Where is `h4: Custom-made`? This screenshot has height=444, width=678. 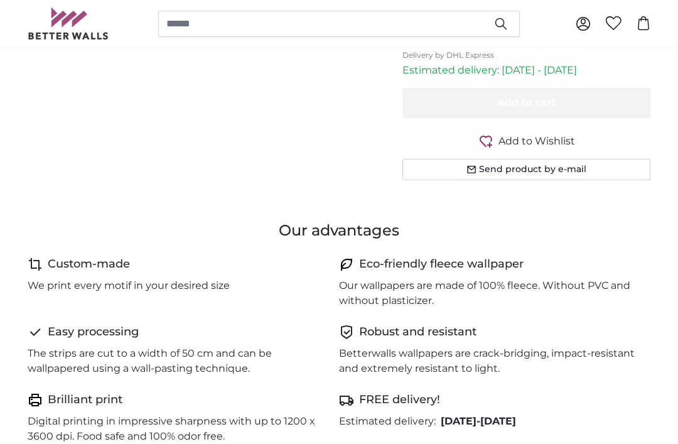 h4: Custom-made is located at coordinates (89, 264).